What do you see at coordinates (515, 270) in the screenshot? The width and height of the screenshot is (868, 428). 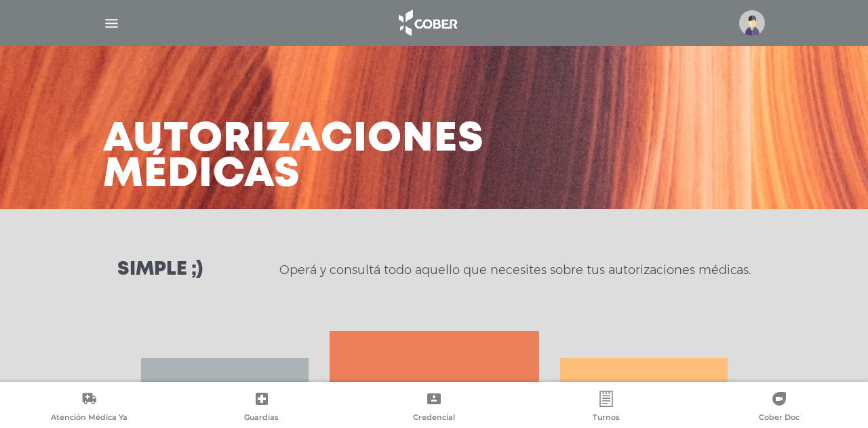 I see `p: Operá y consultá todo aquello que necesites sobre tus autorizaciones médicas.` at bounding box center [515, 270].